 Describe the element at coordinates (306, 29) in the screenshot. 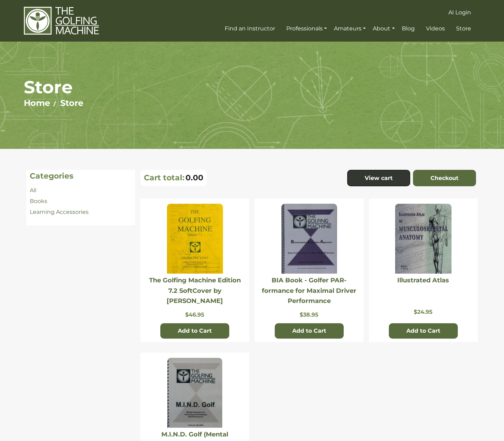

I see `a: Professionals` at that location.